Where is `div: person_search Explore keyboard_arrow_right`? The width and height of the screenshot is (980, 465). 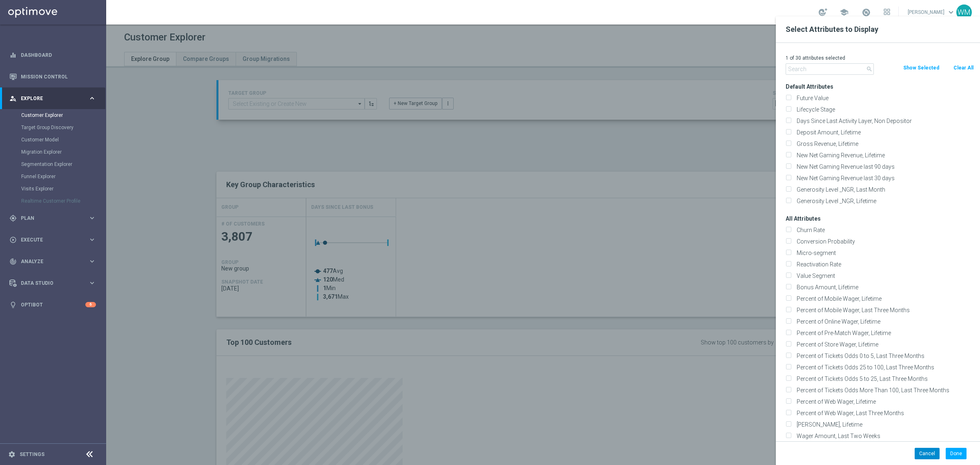
div: person_search Explore keyboard_arrow_right is located at coordinates (53, 98).